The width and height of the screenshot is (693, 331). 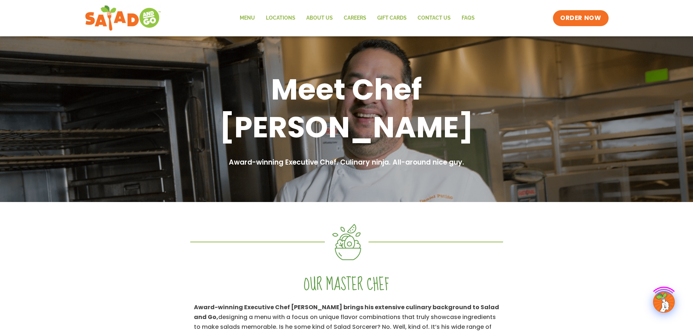 What do you see at coordinates (355, 18) in the screenshot?
I see `a: Careers` at bounding box center [355, 18].